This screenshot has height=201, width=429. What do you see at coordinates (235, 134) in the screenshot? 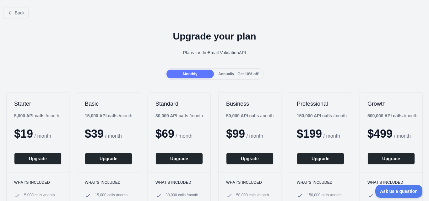
I see `span: $ 99` at bounding box center [235, 134].